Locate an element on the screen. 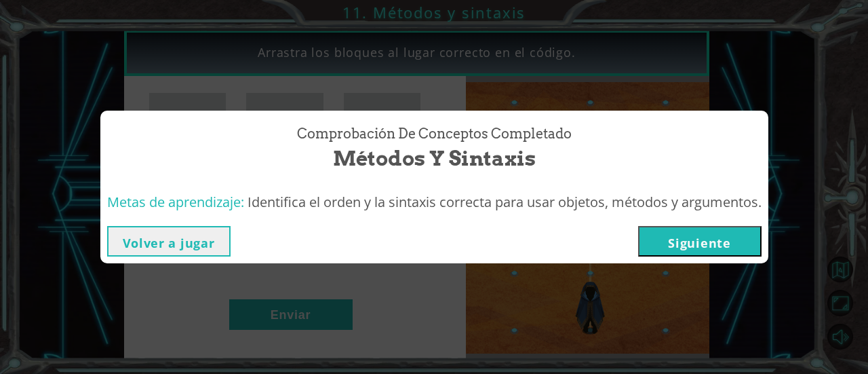 The width and height of the screenshot is (868, 374). font: Volver a jugar is located at coordinates (169, 243).